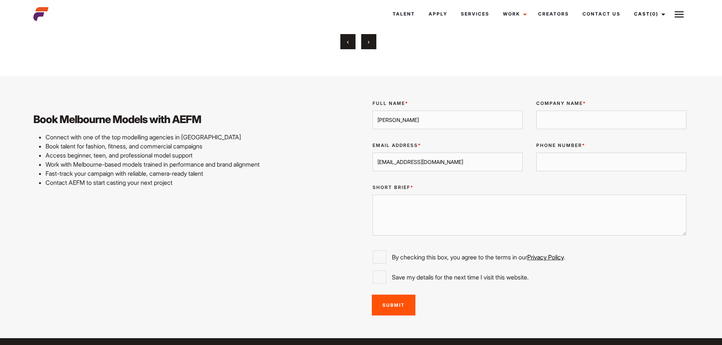  Describe the element at coordinates (348, 42) in the screenshot. I see `span: Previous` at that location.